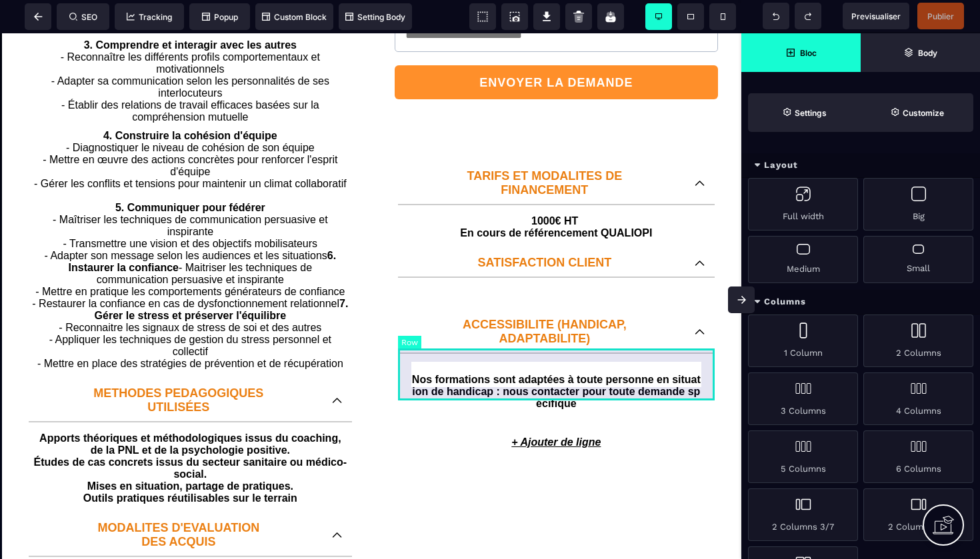 The height and width of the screenshot is (559, 980). I want to click on div: 6 Columns, so click(918, 456).